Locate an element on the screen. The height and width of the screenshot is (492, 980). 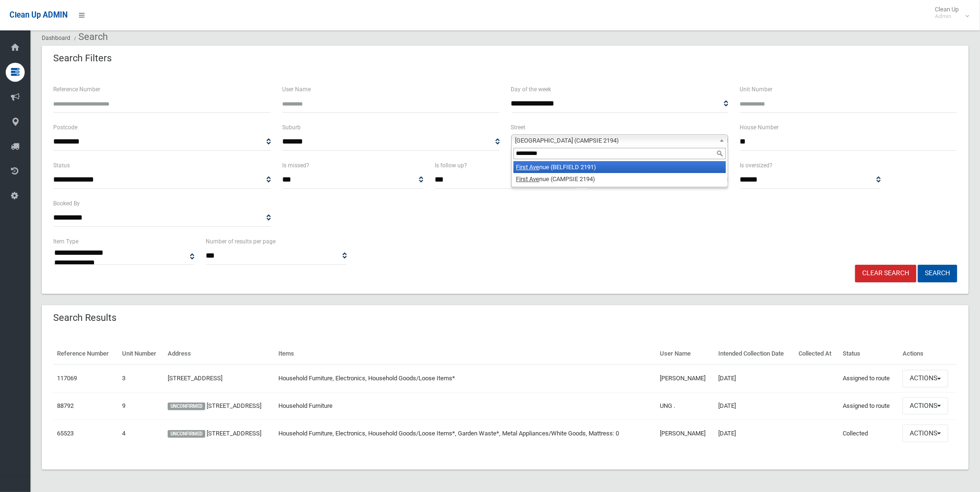
label: Item Type is located at coordinates (66, 241).